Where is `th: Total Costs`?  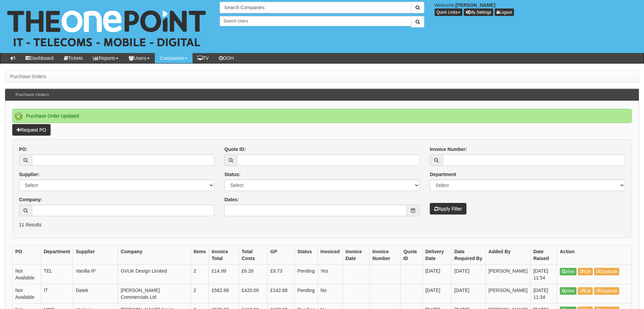
th: Total Costs is located at coordinates (253, 255).